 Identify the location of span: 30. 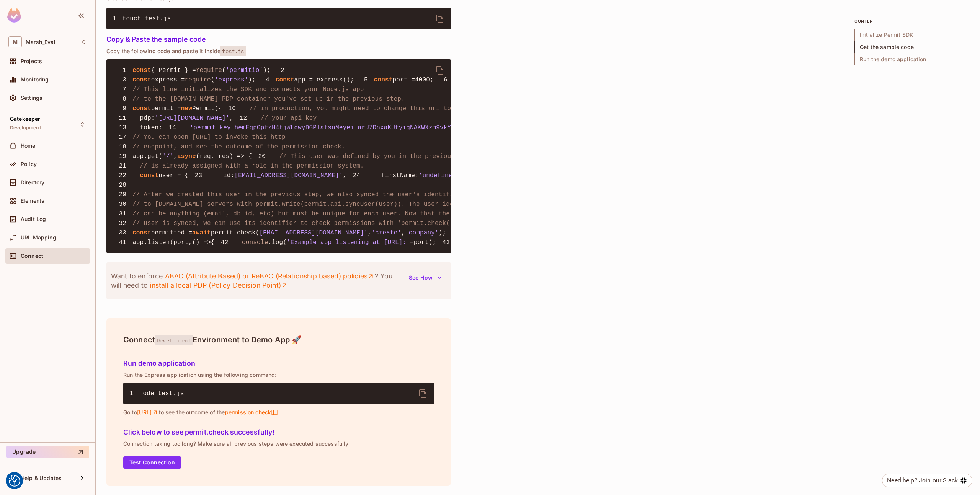
(123, 205).